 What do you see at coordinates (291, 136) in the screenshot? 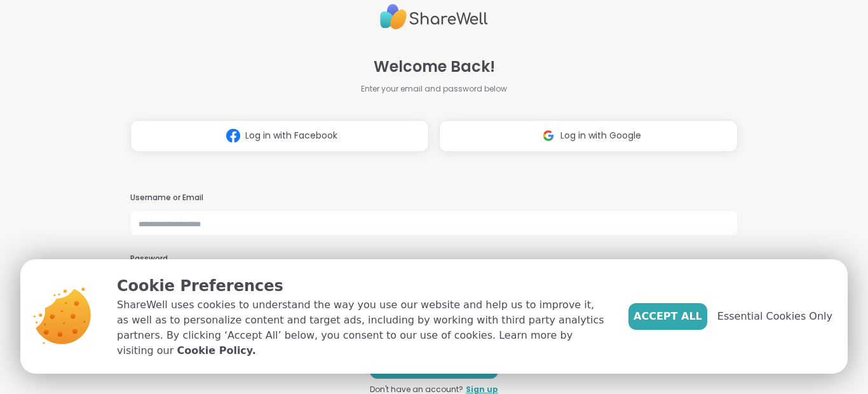
I see `span: Log in with Facebook` at bounding box center [291, 136].